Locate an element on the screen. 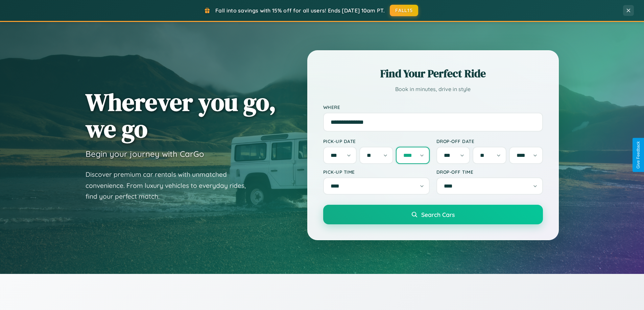 This screenshot has height=310, width=644. button: FALL15 is located at coordinates (404, 11).